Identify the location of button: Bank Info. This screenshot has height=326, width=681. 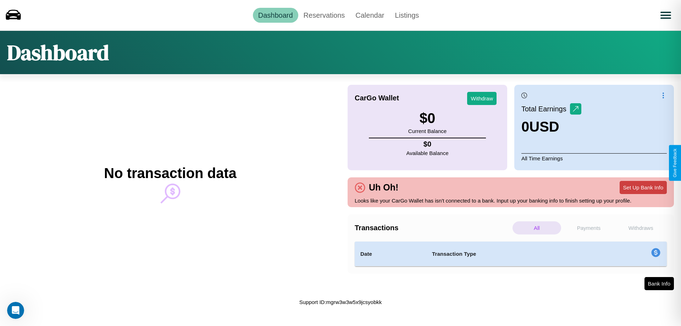
(659, 283).